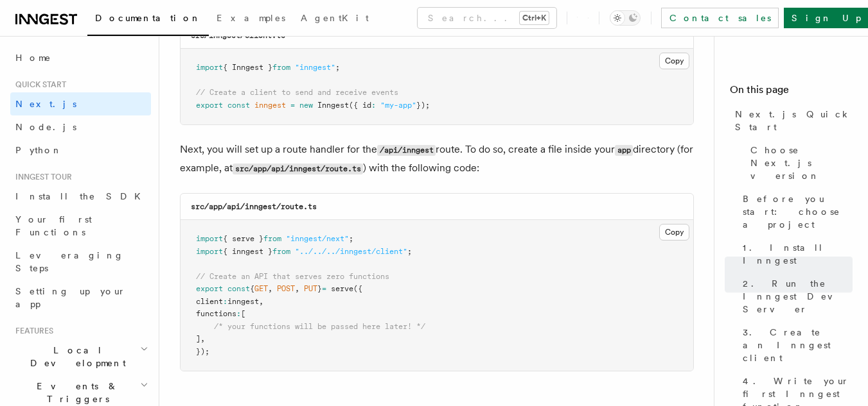  What do you see at coordinates (333, 105) in the screenshot?
I see `span: Inngest` at bounding box center [333, 105].